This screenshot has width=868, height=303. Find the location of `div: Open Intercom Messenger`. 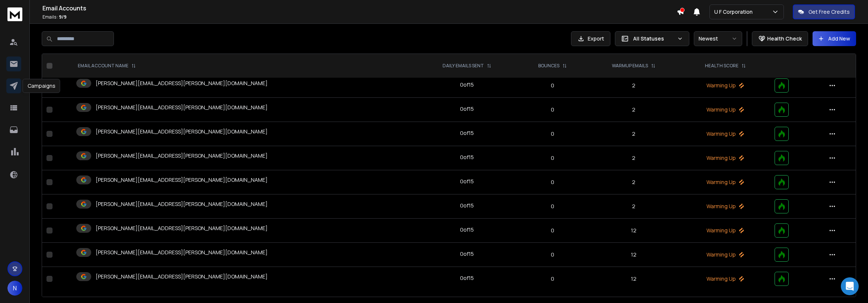

div: Open Intercom Messenger is located at coordinates (850, 287).